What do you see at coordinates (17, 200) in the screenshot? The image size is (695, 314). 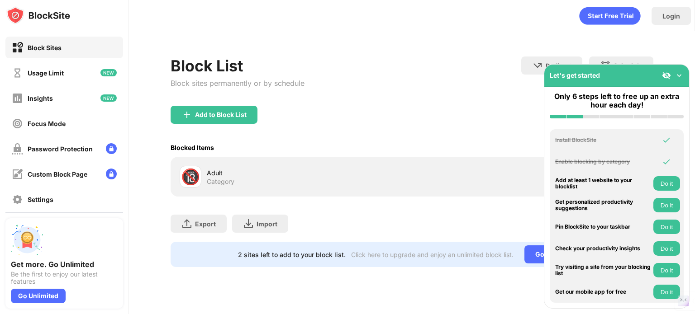 I see `img: settings-off.svg` at bounding box center [17, 200].